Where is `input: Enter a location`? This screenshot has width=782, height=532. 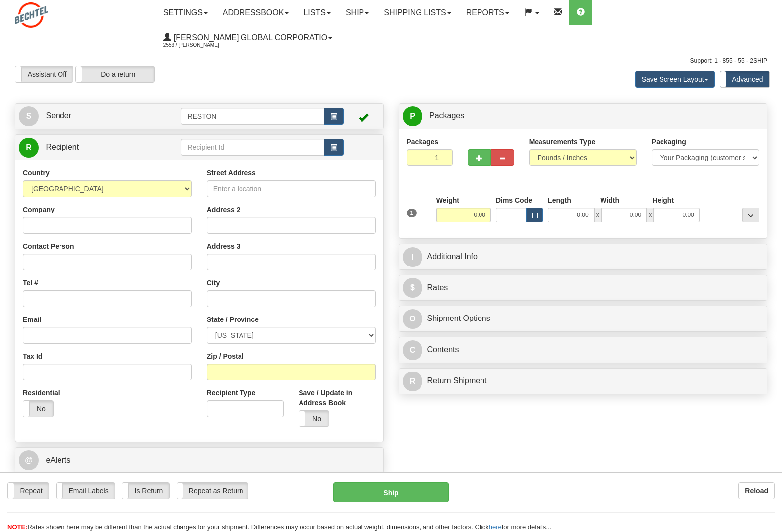 input: Enter a location is located at coordinates (291, 188).